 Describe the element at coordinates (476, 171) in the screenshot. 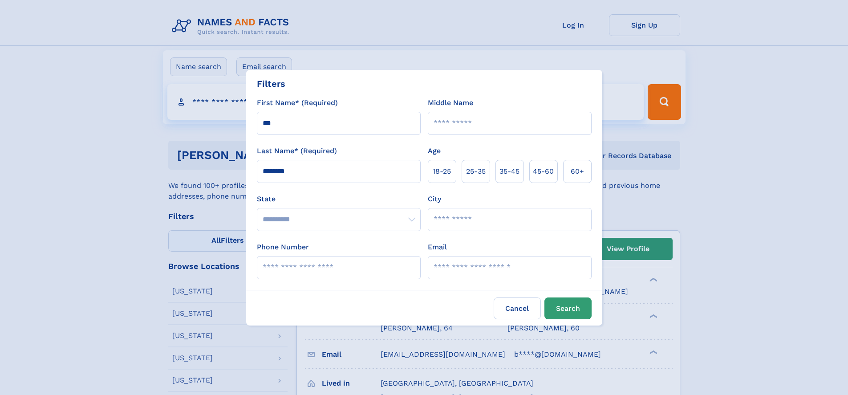

I see `span: 25‑35` at that location.